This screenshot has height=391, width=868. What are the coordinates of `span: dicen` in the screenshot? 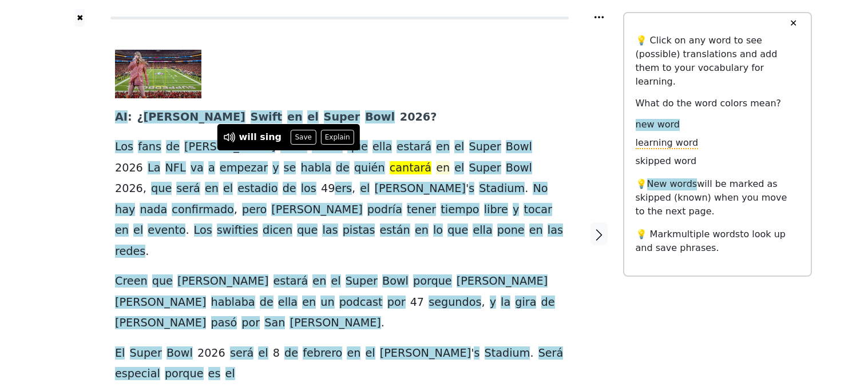 It's located at (277, 231).